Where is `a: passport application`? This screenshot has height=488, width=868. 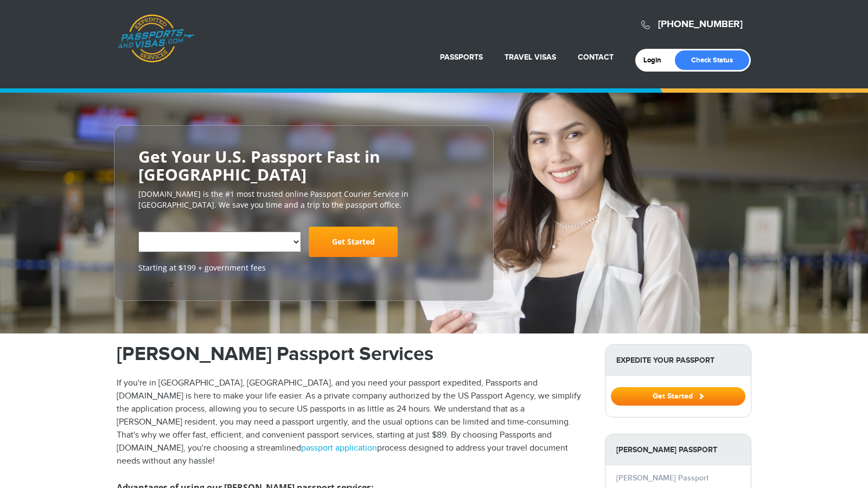
a: passport application is located at coordinates (339, 448).